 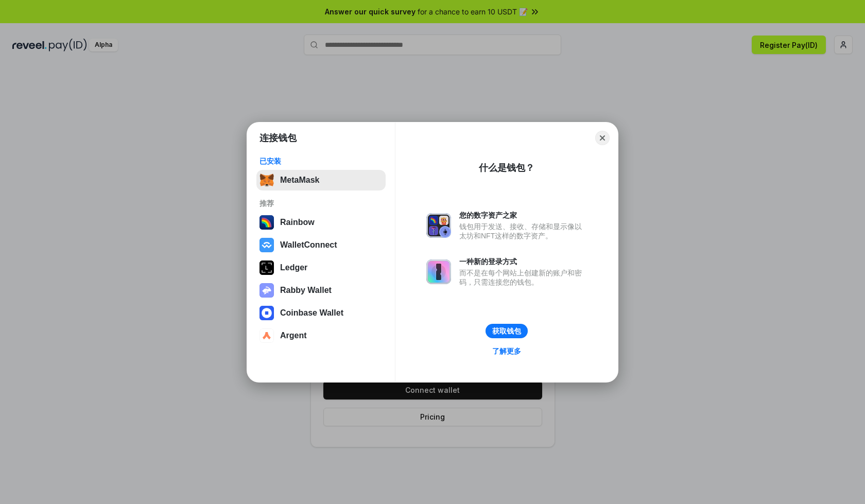 I want to click on div: 已安装, so click(x=321, y=161).